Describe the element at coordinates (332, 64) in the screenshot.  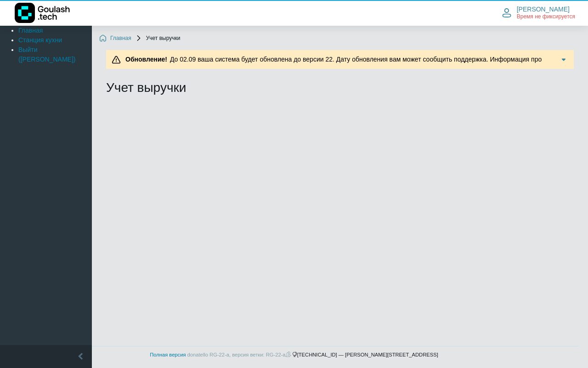
I see `span: До 02.09 ваша система будет обновлена до версии 22. Дату обновления вам может сообщить поддержка....` at that location.